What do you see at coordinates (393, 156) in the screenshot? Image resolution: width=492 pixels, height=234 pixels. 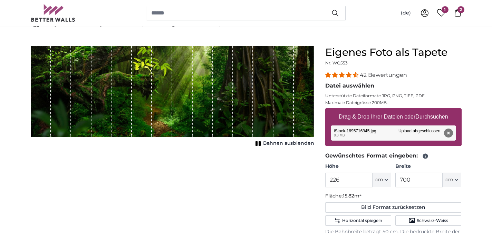 I see `legend: Gewünschtes Format eingeben:` at bounding box center [393, 156].